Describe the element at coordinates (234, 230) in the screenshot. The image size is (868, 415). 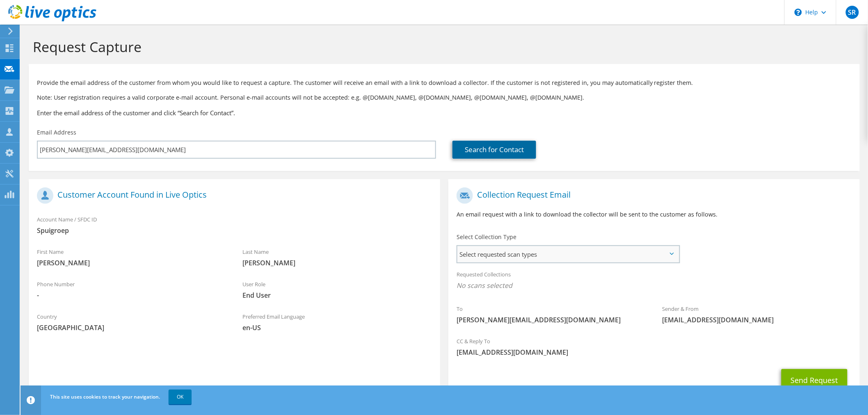
I see `span: Spuigroep` at that location.